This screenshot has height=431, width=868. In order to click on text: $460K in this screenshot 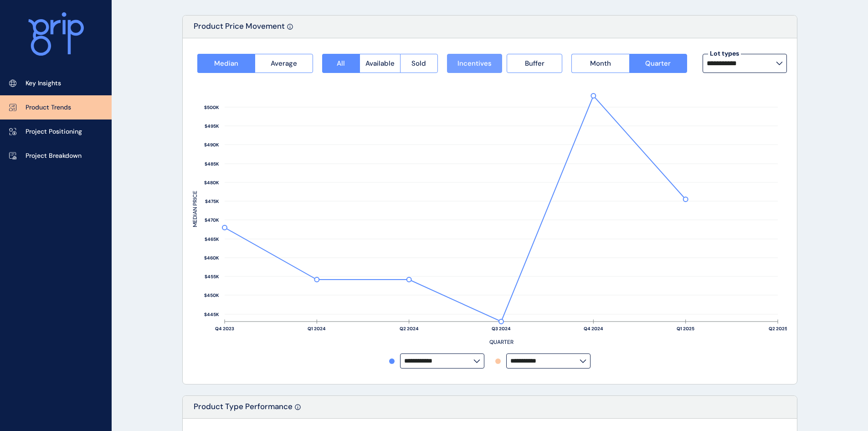, I will do `click(211, 257)`.